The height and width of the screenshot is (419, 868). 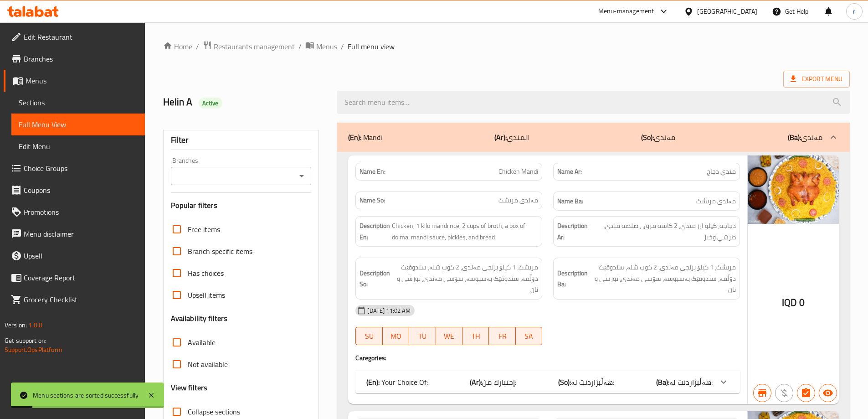 I want to click on span: Coverage Report, so click(x=81, y=278).